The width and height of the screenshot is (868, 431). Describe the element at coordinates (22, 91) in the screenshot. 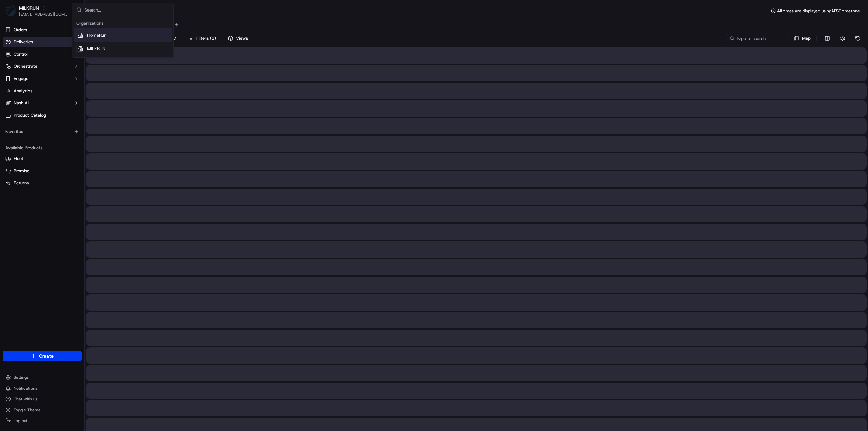

I see `span: Analytics` at that location.